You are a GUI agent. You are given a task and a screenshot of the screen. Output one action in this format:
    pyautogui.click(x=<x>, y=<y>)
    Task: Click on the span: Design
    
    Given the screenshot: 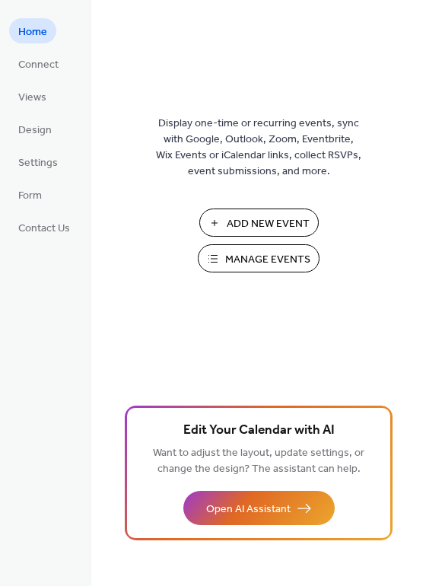 What is the action you would take?
    pyautogui.click(x=35, y=130)
    